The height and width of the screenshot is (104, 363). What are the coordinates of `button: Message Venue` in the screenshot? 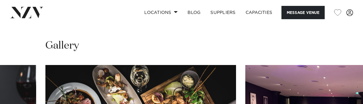 It's located at (303, 12).